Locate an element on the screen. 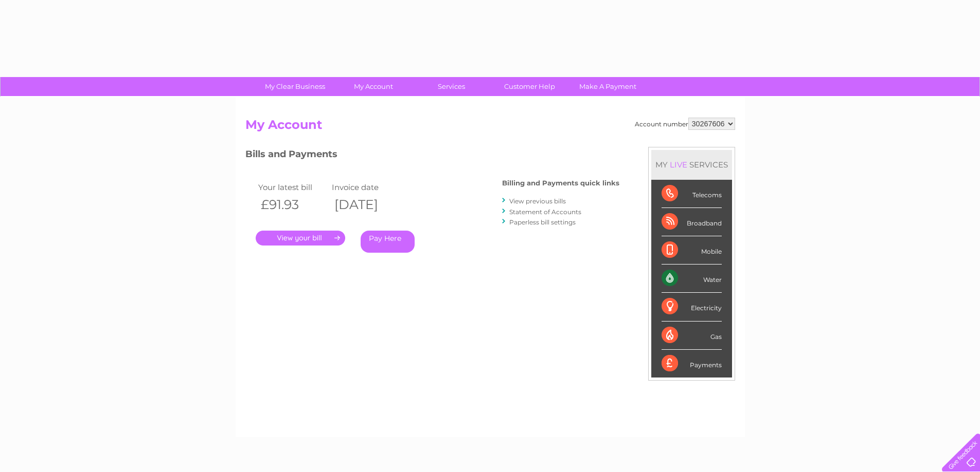  a: Paperless bill settings is located at coordinates (542, 222).